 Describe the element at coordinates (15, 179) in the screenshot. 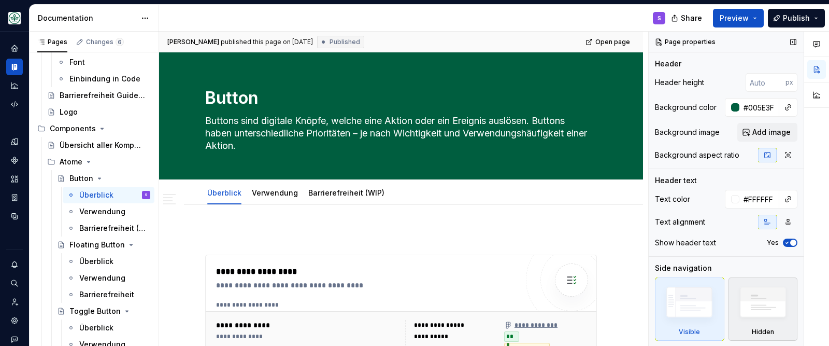

I see `a: Assets` at that location.